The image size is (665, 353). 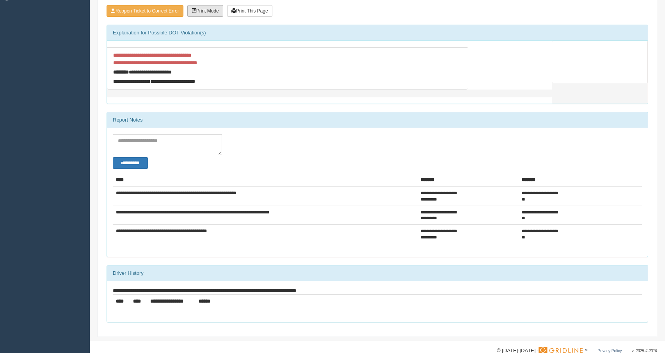 I want to click on div: Report Notes, so click(x=378, y=120).